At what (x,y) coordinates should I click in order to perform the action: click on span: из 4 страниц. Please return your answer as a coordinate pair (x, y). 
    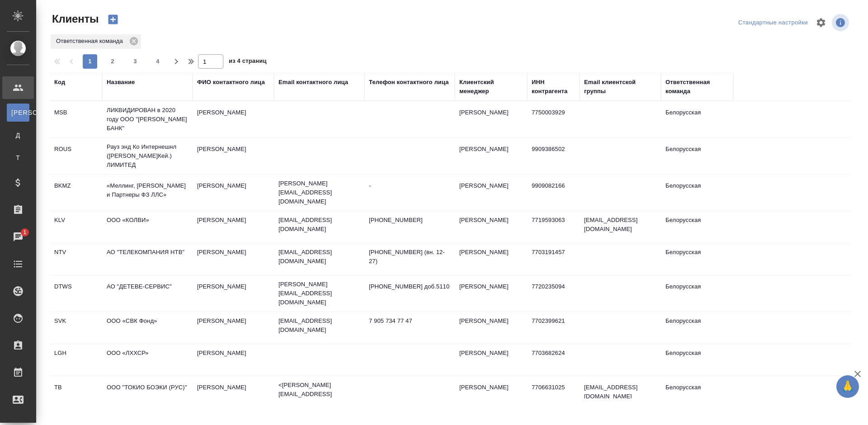
    Looking at the image, I should click on (248, 62).